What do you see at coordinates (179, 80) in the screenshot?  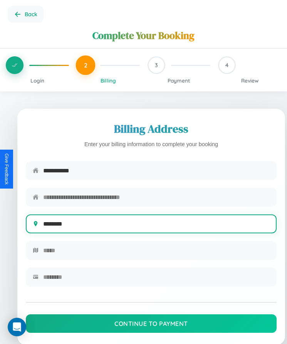 I see `span: Payment` at bounding box center [179, 80].